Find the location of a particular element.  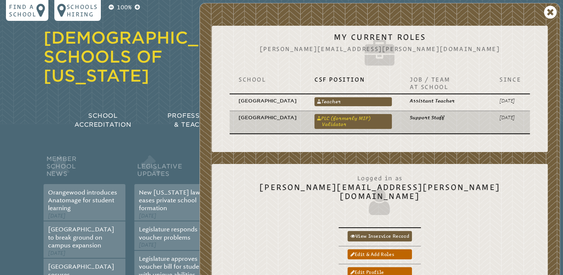

p: Schools Hiring is located at coordinates (82, 10).